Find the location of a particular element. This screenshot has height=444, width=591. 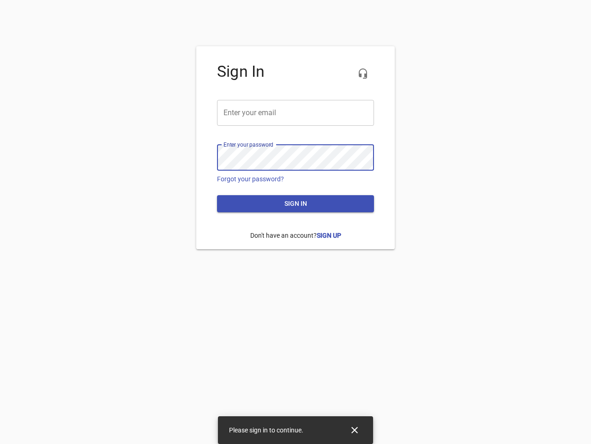

button: Sign in is located at coordinates (296, 203).